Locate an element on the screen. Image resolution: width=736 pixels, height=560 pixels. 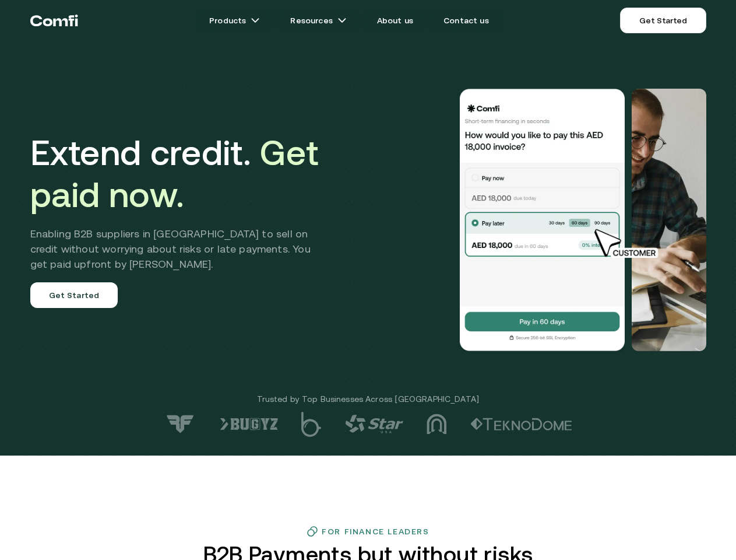
a: Resourcesarrow icons is located at coordinates (318, 20).